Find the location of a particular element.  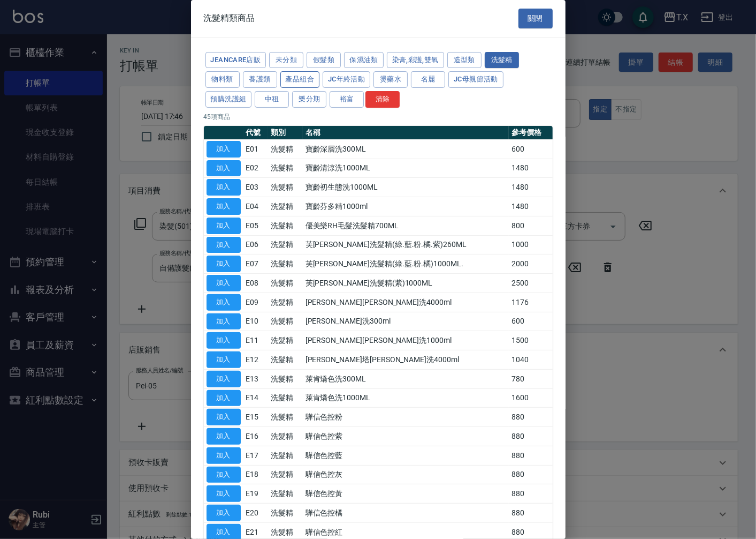

td: E05 is located at coordinates (256, 226).